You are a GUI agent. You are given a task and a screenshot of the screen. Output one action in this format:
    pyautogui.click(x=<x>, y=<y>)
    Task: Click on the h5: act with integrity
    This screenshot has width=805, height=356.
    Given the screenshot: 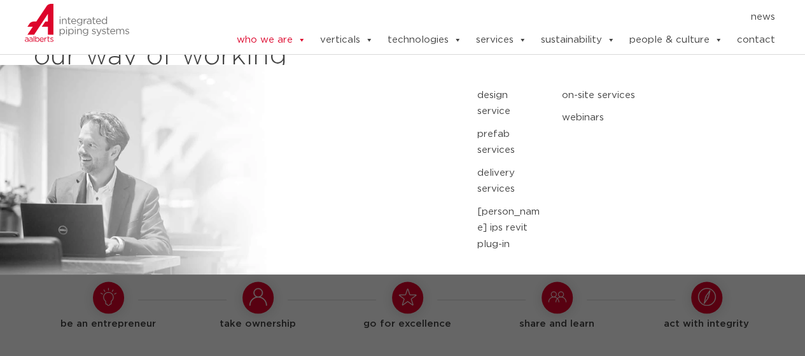 What is the action you would take?
    pyautogui.click(x=706, y=323)
    